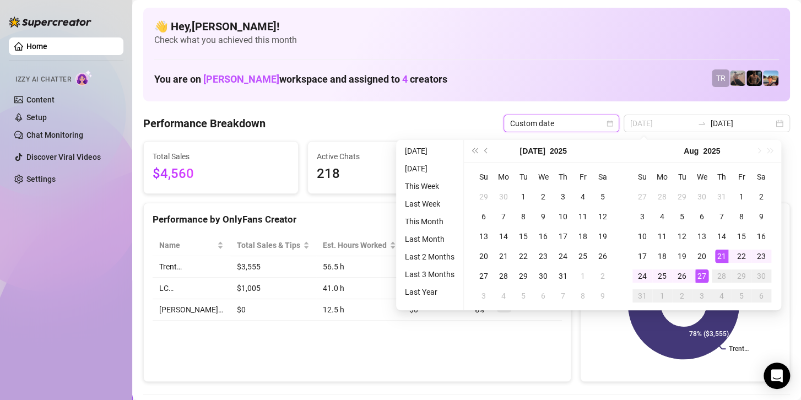 Image resolution: width=801 pixels, height=400 pixels. I want to click on h4: Performance Breakdown, so click(204, 123).